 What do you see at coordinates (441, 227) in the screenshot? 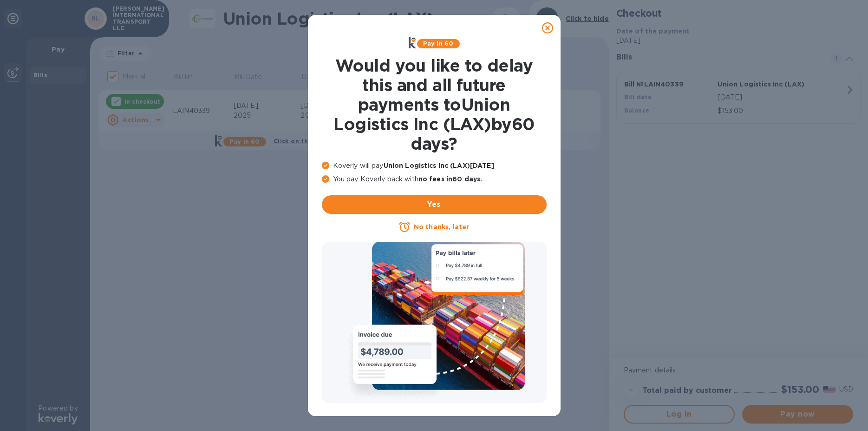
I see `u: No thanks, later` at bounding box center [441, 227].